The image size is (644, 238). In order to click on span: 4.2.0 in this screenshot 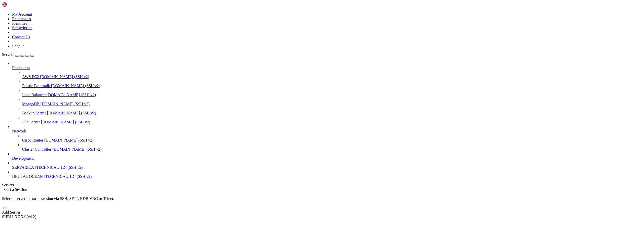, I will do `click(31, 217)`.